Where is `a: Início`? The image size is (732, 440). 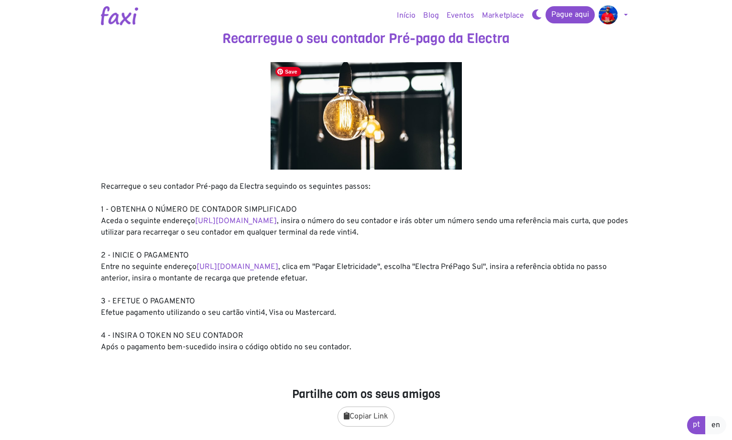 a: Início is located at coordinates (406, 16).